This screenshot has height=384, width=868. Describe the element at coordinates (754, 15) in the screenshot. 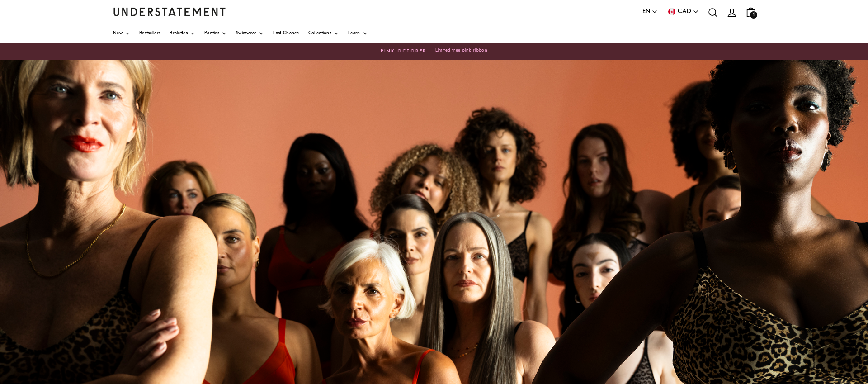

I see `span: 1` at that location.